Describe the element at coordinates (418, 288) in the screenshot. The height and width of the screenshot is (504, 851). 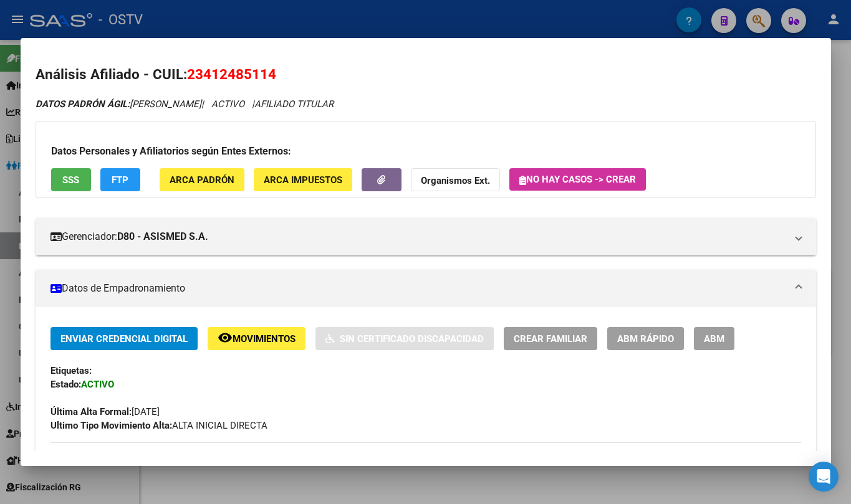
I see `mat-panel-title: Datos de Empadronamiento` at that location.